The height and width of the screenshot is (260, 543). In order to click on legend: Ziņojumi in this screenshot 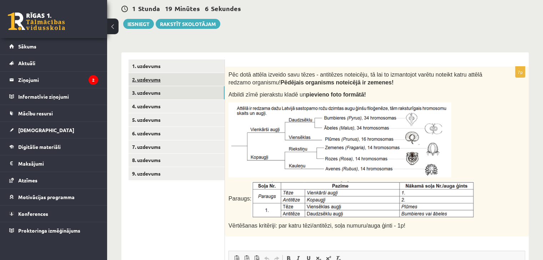, I will do `click(58, 80)`.